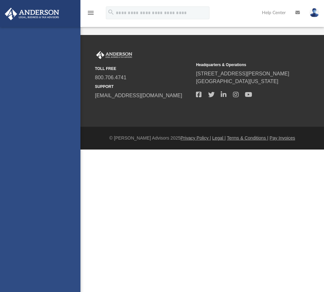 The width and height of the screenshot is (324, 292). I want to click on a: Pay Invoices, so click(282, 138).